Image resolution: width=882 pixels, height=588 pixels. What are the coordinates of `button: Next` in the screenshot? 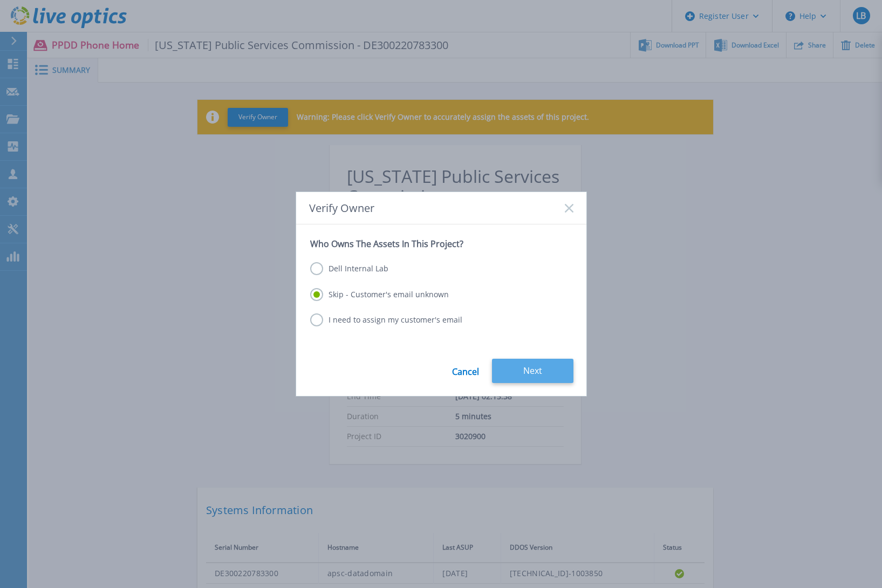 It's located at (532, 370).